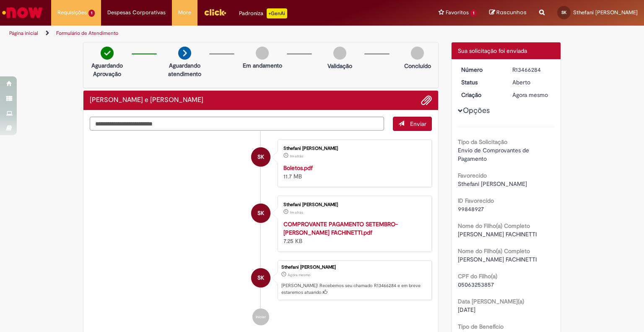 This screenshot has height=332, width=644. Describe the element at coordinates (296, 212) in the screenshot. I see `time: 01/09/2025 08:35:02` at that location.